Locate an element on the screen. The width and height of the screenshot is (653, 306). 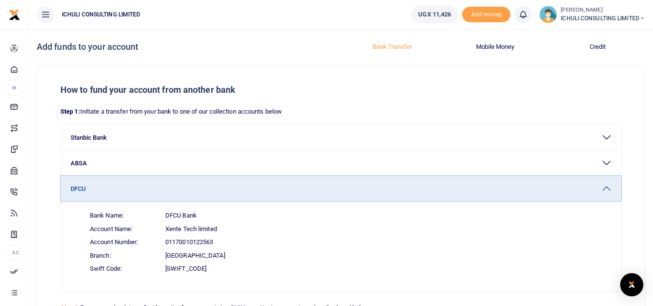
button: Bank Transfer is located at coordinates (392, 47).